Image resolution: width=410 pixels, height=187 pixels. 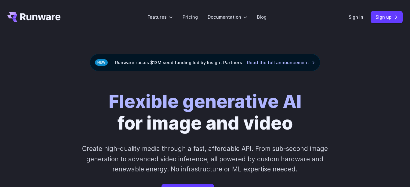 I want to click on a: Read the full announcement, so click(x=281, y=62).